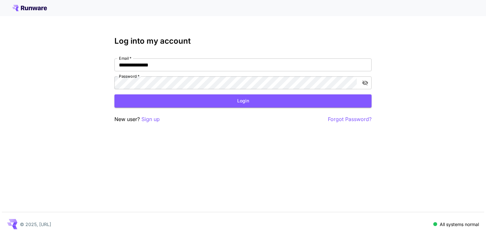 This screenshot has height=236, width=486. Describe the element at coordinates (243, 101) in the screenshot. I see `button: Login` at that location.